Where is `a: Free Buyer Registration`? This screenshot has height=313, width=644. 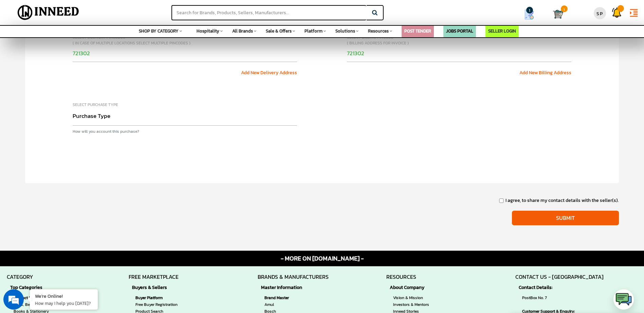
a: Free Buyer Registration is located at coordinates (167, 305).